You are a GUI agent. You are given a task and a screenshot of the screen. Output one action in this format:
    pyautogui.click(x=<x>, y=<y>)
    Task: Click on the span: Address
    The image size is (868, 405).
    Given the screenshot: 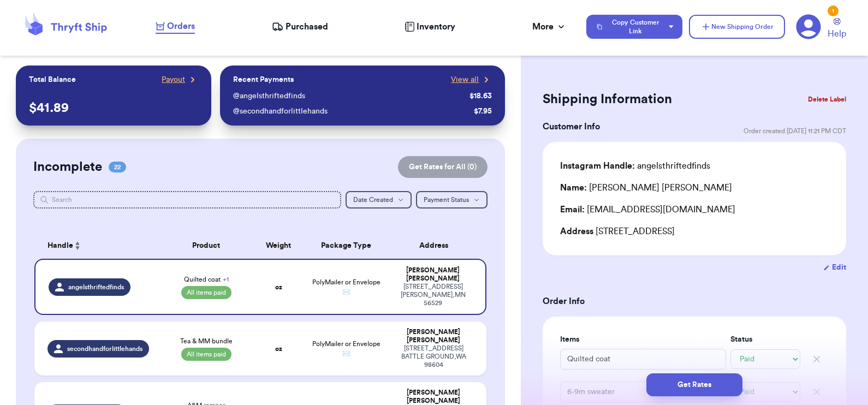 What is the action you would take?
    pyautogui.click(x=576, y=231)
    